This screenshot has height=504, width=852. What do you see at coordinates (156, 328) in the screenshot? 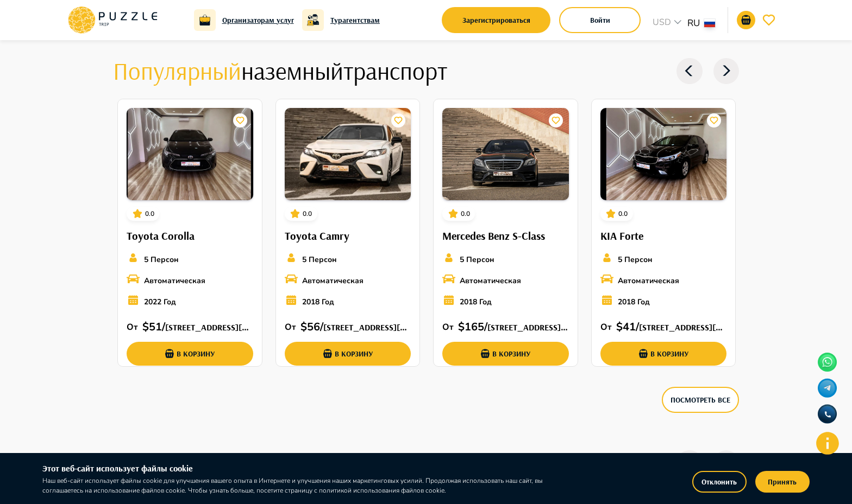
I see `p: 51` at bounding box center [156, 328].